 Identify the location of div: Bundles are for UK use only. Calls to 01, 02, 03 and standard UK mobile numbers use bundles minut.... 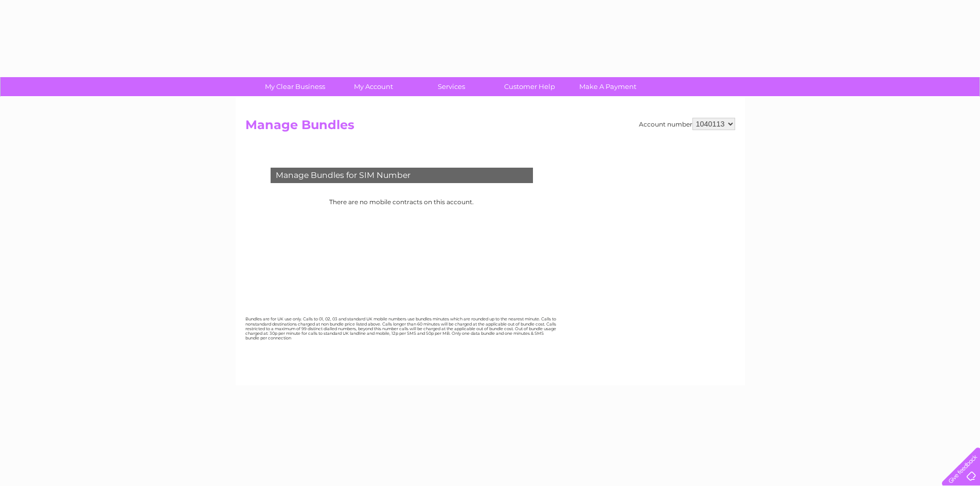
(402, 329).